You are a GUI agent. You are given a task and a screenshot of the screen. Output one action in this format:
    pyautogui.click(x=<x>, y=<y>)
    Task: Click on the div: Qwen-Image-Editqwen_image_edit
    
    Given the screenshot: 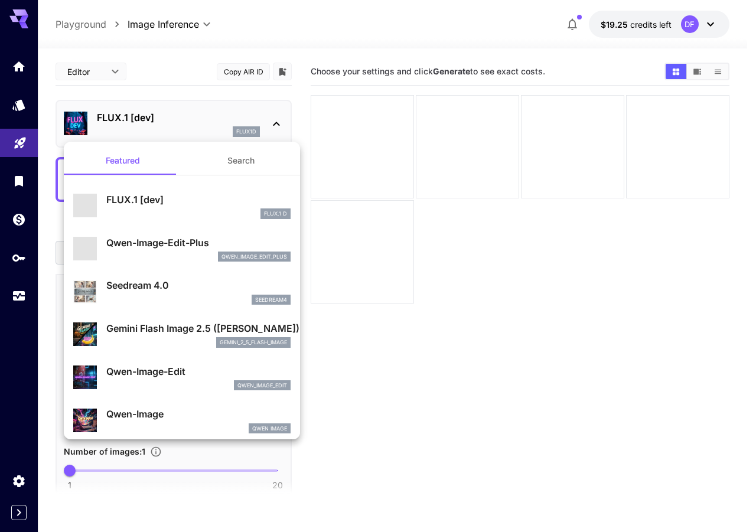 What is the action you would take?
    pyautogui.click(x=182, y=377)
    